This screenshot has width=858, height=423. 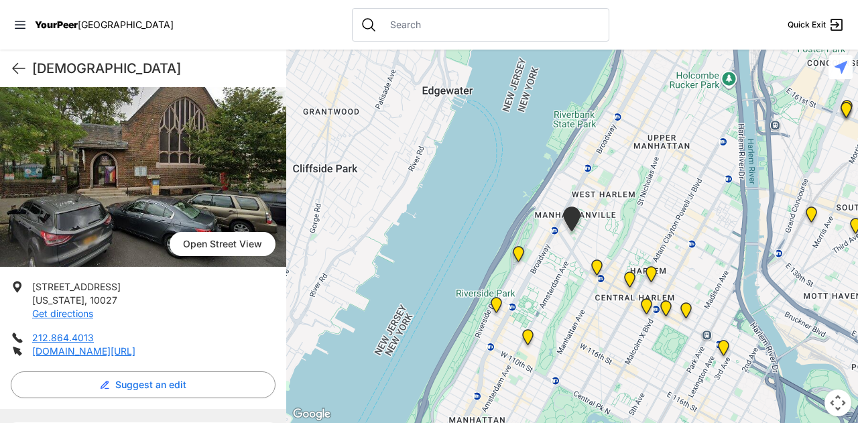 I want to click on span: Open Street View, so click(x=223, y=244).